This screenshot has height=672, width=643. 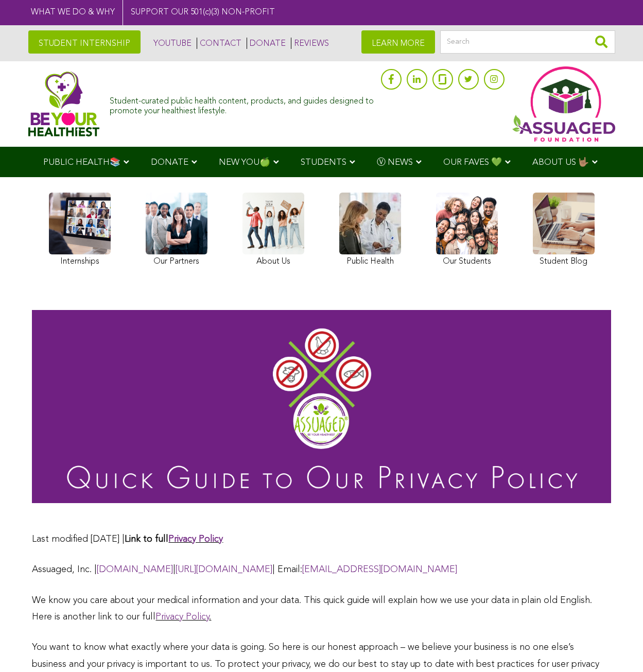 I want to click on span: Ⓥ NEWS, so click(x=395, y=162).